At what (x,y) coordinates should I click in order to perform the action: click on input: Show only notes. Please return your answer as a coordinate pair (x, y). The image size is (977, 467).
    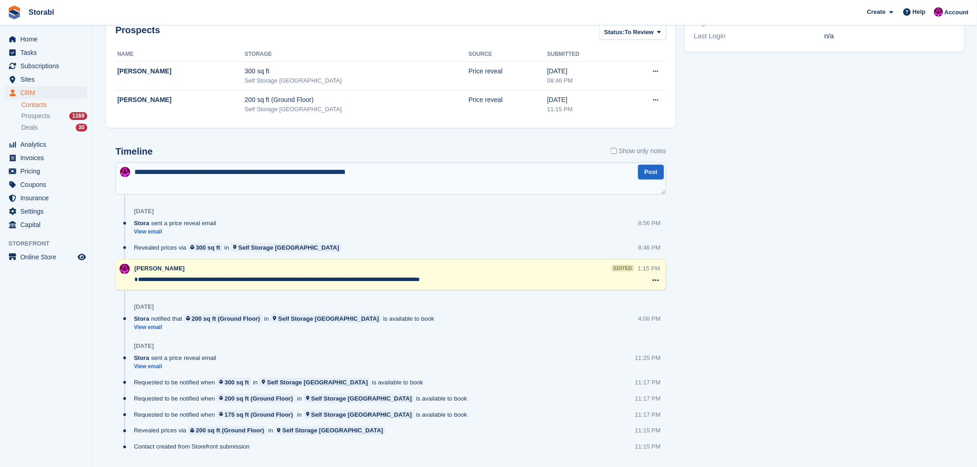
    Looking at the image, I should click on (614, 151).